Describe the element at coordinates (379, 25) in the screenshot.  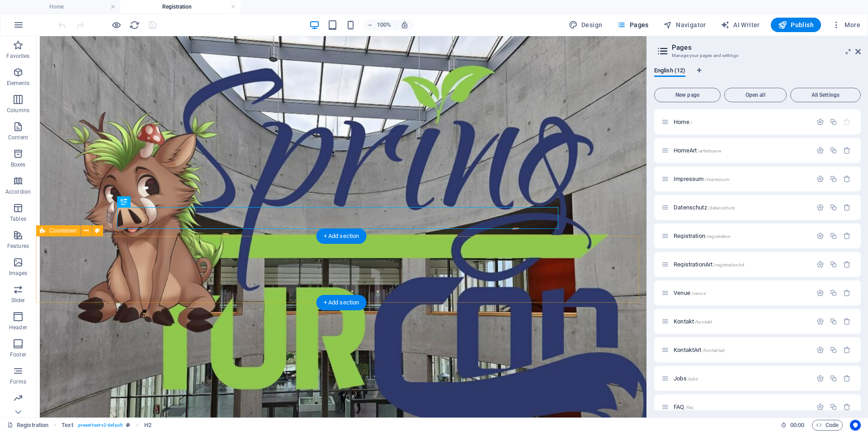
I see `button: 100%` at that location.